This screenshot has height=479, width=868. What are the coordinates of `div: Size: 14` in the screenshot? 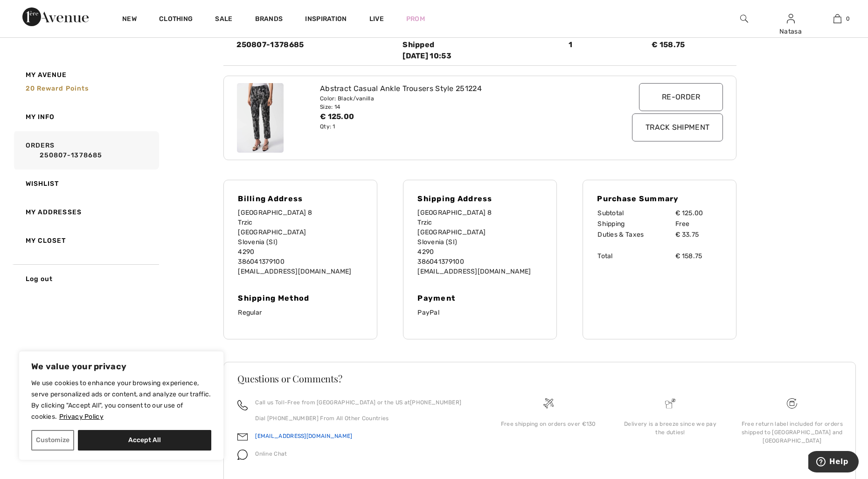 It's located at (459, 107).